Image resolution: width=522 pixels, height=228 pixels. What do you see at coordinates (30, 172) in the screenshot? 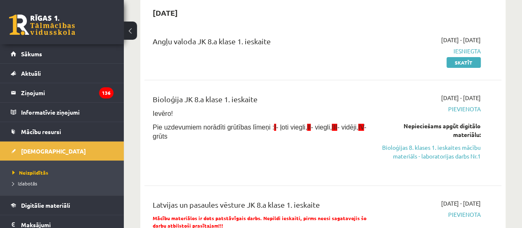
I see `span: Neizpildītās` at bounding box center [30, 172].